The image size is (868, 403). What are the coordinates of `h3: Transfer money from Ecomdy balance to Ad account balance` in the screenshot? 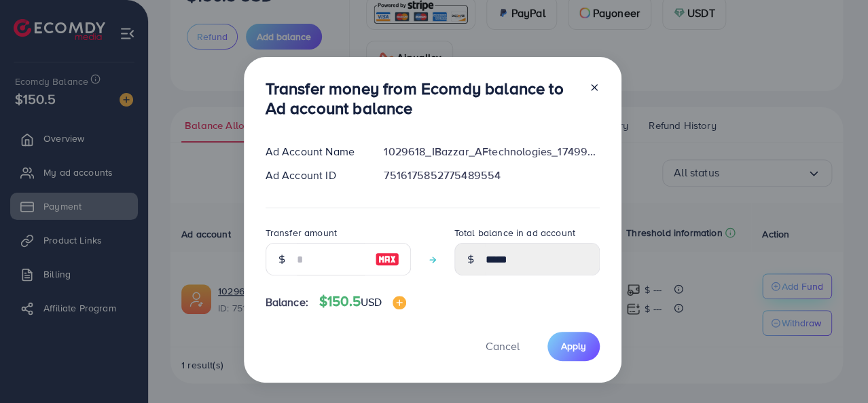 It's located at (422, 98).